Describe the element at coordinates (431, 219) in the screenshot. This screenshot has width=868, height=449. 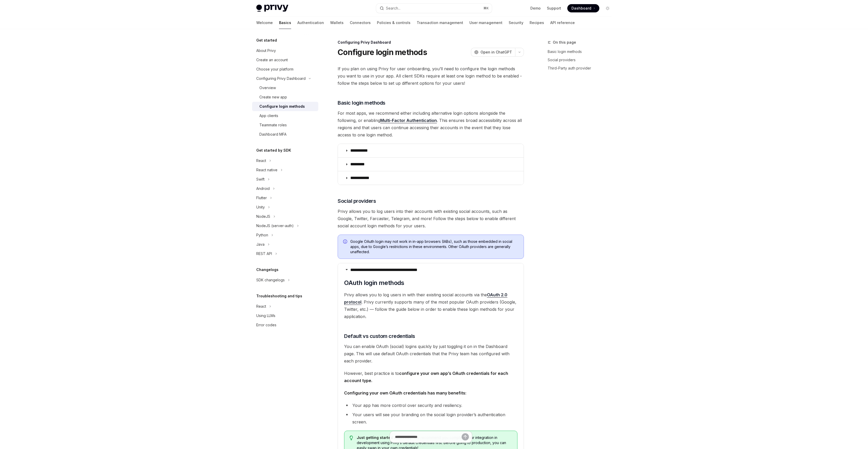
I see `span: Privy allows you to log users into their accounts with existing social accounts, such as Google, ...` at that location.